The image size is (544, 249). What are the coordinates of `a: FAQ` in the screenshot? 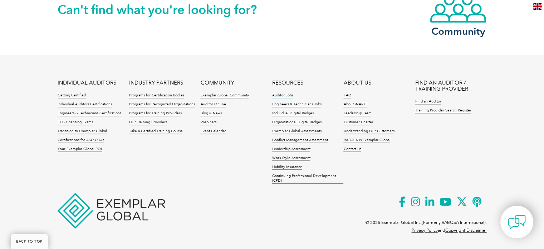 It's located at (347, 96).